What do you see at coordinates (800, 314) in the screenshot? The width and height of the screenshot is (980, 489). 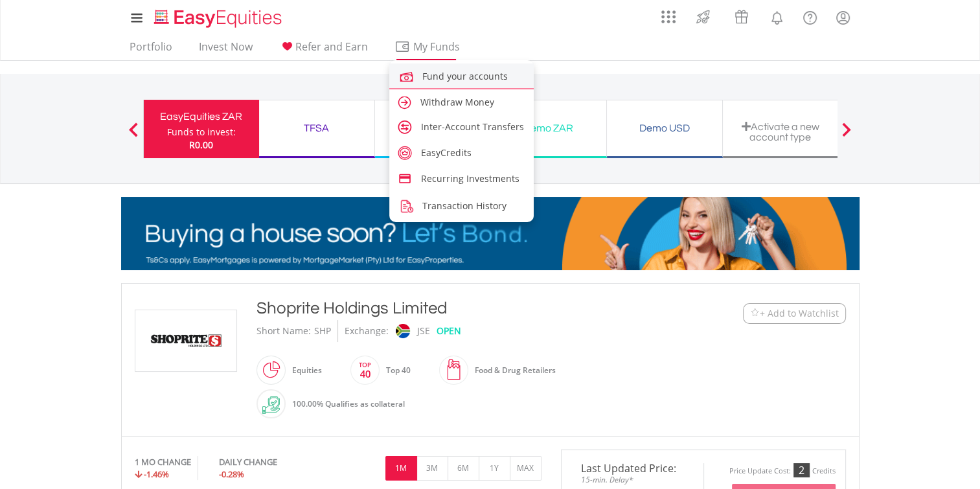 I see `span: + Add to Watchlist` at bounding box center [800, 314].